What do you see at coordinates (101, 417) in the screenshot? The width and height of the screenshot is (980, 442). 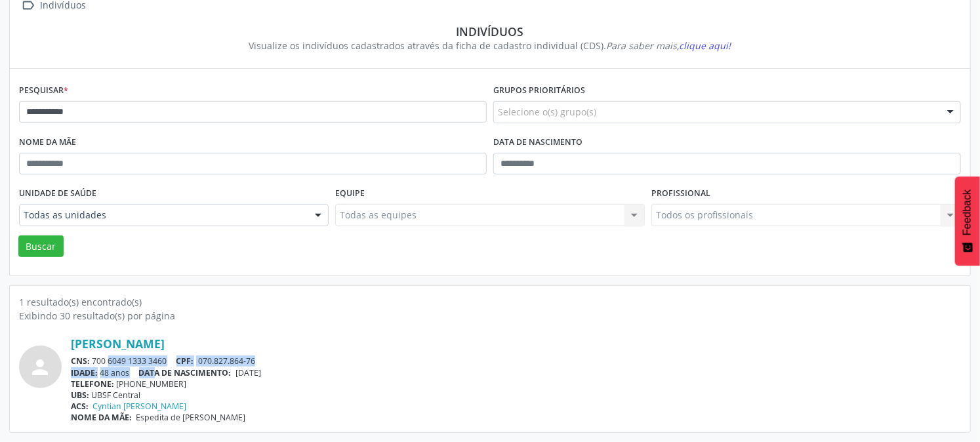 I see `span: NOME DA MÃE:` at bounding box center [101, 417].